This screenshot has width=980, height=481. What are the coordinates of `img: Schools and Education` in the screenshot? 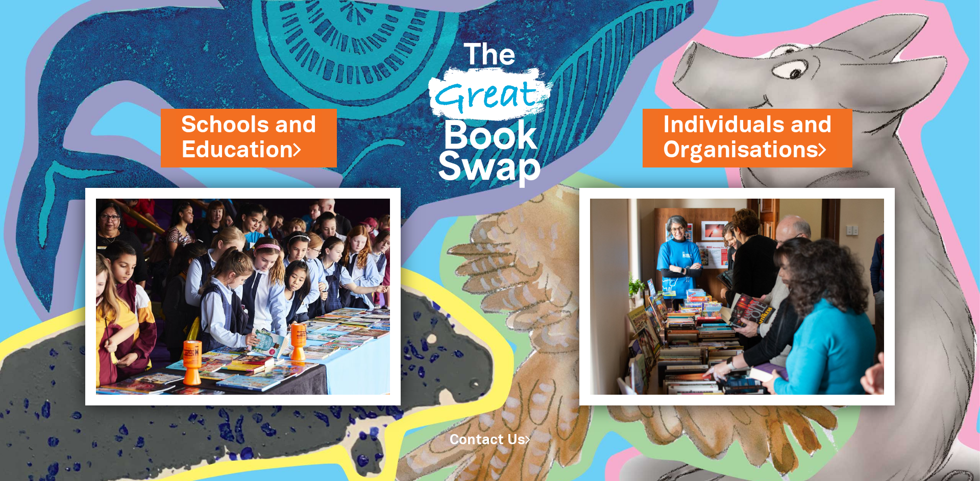 It's located at (243, 297).